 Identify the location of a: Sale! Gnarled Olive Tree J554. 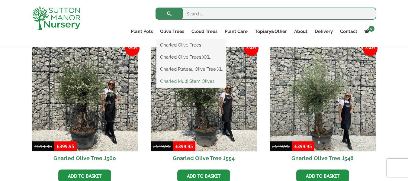
(204, 105).